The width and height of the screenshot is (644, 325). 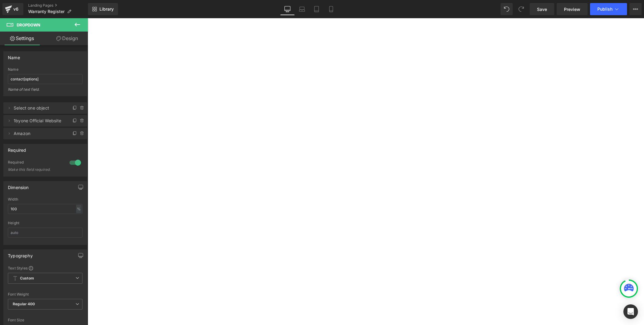 What do you see at coordinates (18, 186) in the screenshot?
I see `div: Dimension` at bounding box center [18, 186].